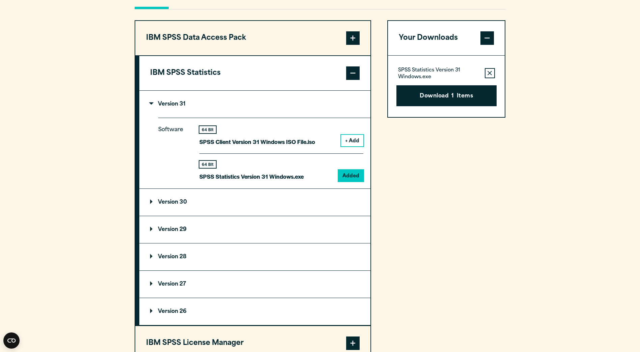 The image size is (640, 352). I want to click on summary: Version 31, so click(255, 104).